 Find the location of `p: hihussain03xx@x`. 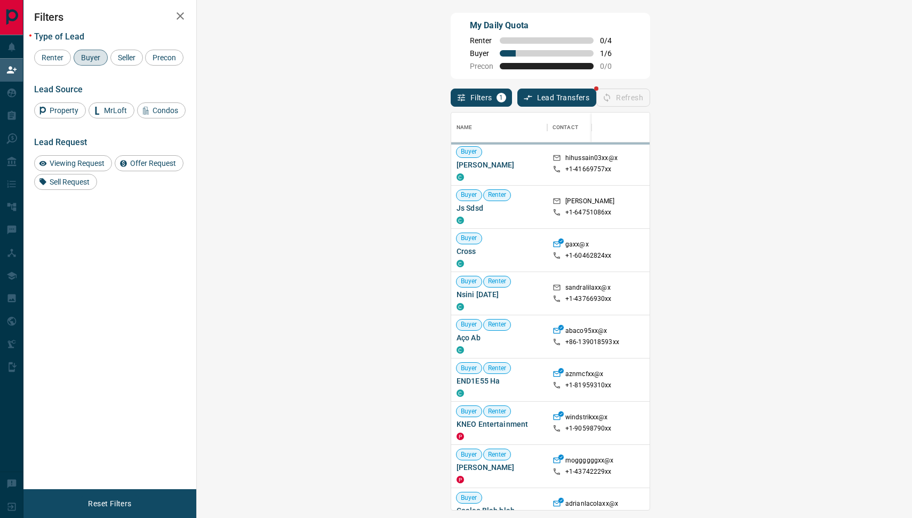

p: hihussain03xx@x is located at coordinates (591, 159).